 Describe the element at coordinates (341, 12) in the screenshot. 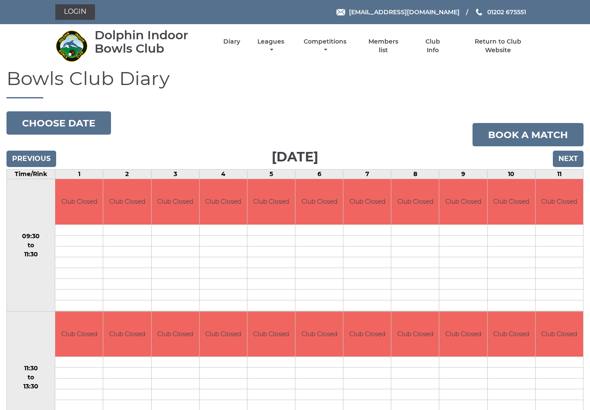

I see `img: Email` at that location.